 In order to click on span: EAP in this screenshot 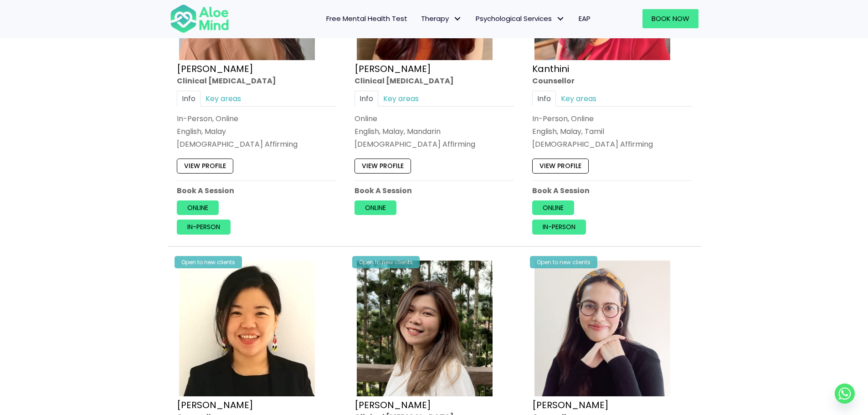, I will do `click(585, 18)`.